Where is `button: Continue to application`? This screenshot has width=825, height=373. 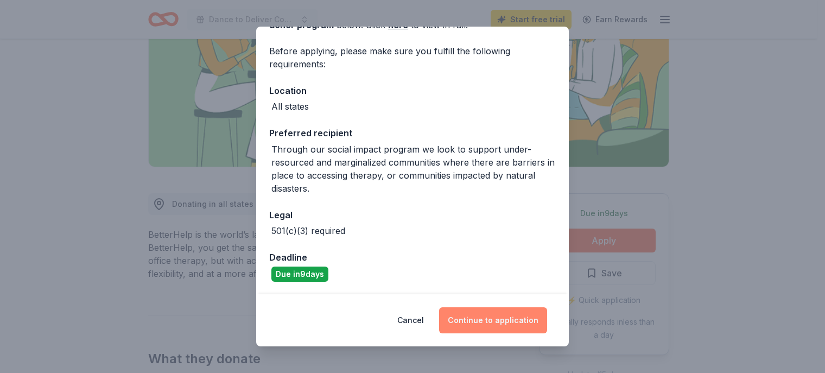 button: Continue to application is located at coordinates (493, 320).